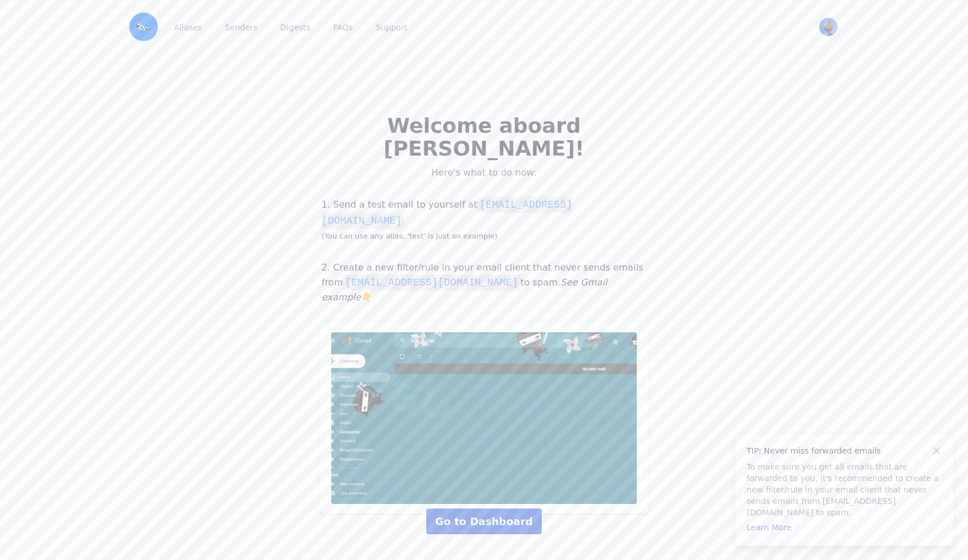 The width and height of the screenshot is (968, 560). What do you see at coordinates (484, 418) in the screenshot?
I see `img: Add noreply@eml.monster to a Never Send to Spam filter in Gmail` at bounding box center [484, 418].